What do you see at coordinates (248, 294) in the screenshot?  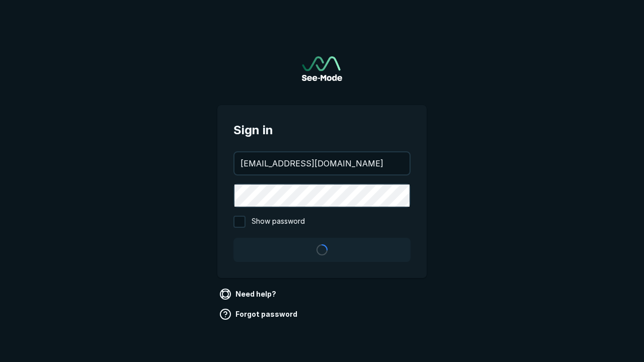 I see `a: Need help?` at bounding box center [248, 294].